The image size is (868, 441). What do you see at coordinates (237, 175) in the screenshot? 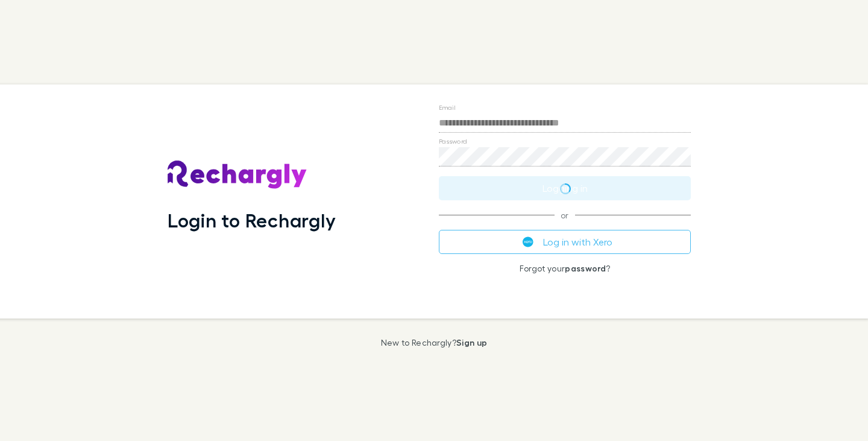
I see `img: Rechargly's Logo` at bounding box center [237, 175].